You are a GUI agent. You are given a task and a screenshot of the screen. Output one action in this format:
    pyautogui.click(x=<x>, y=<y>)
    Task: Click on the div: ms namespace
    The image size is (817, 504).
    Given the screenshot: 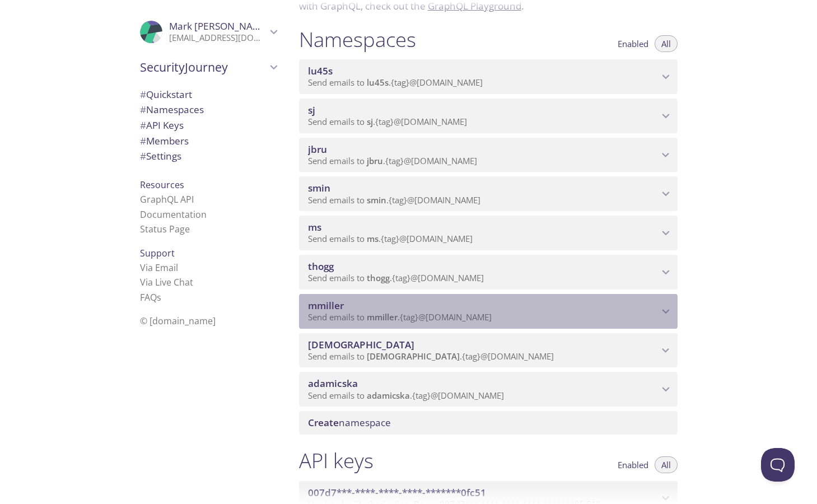 What is the action you would take?
    pyautogui.click(x=488, y=233)
    